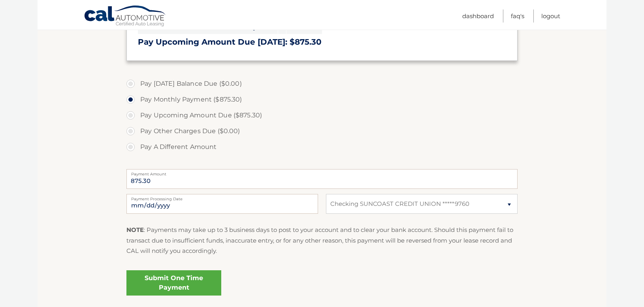 The width and height of the screenshot is (644, 307). Describe the element at coordinates (322, 179) in the screenshot. I see `input: Payment Amount` at that location.